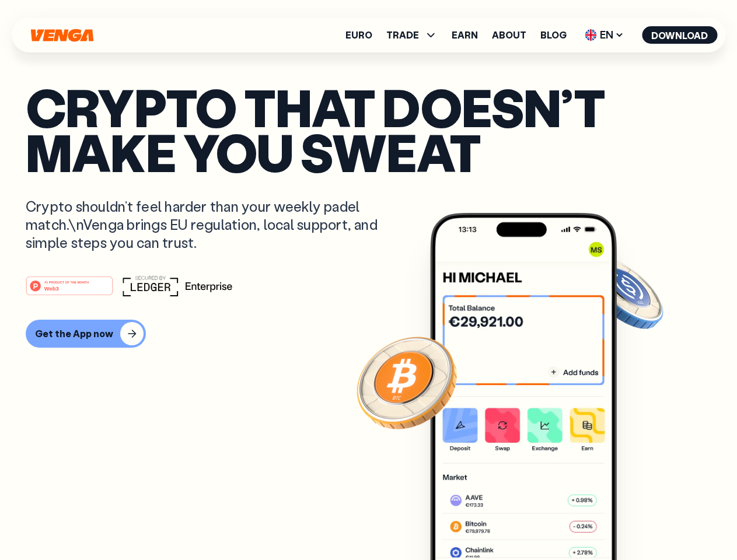 Image resolution: width=737 pixels, height=560 pixels. What do you see at coordinates (591, 35) in the screenshot?
I see `img: flag-uk` at bounding box center [591, 35].